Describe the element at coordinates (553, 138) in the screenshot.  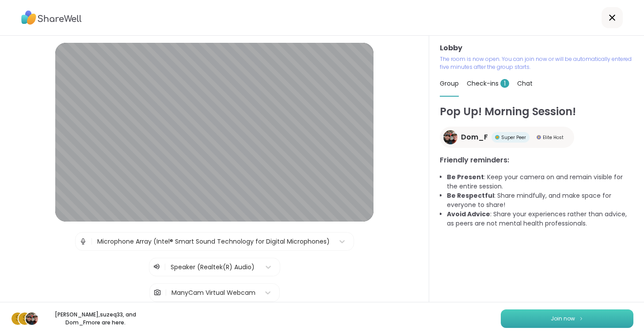
I see `span: Elite Host` at that location.